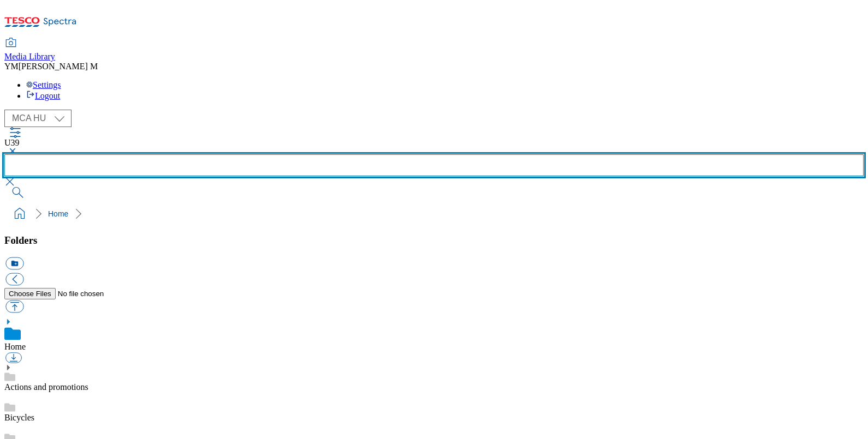 Image resolution: width=868 pixels, height=439 pixels. What do you see at coordinates (44, 85) in the screenshot?
I see `a: Settings` at bounding box center [44, 85].